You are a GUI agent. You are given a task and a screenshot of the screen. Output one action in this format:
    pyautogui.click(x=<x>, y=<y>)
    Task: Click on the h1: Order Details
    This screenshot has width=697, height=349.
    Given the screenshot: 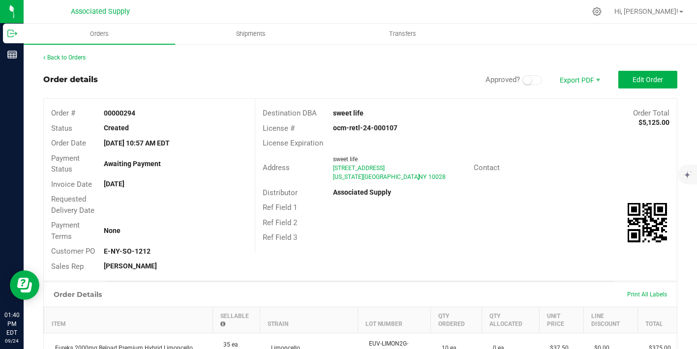 What is the action you would take?
    pyautogui.click(x=78, y=295)
    